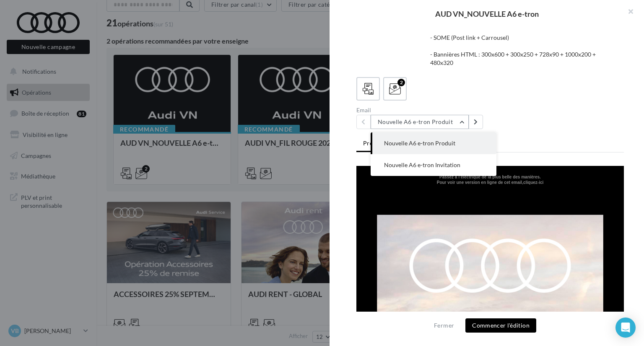  What do you see at coordinates (422, 165) in the screenshot?
I see `span: Nouvelle A6 e-tron Invitation` at bounding box center [422, 165].